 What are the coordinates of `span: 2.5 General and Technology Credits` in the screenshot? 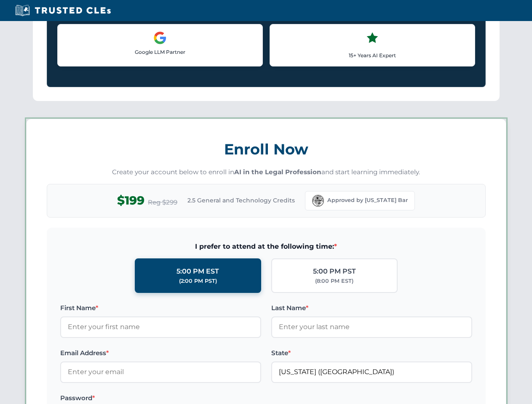 It's located at (241, 201).